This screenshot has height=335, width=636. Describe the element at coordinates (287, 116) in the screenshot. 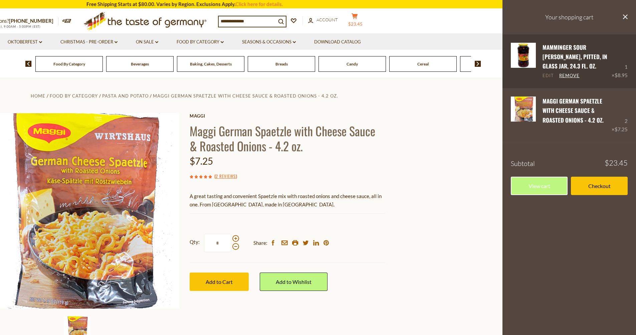

I see `a: Maggi` at that location.